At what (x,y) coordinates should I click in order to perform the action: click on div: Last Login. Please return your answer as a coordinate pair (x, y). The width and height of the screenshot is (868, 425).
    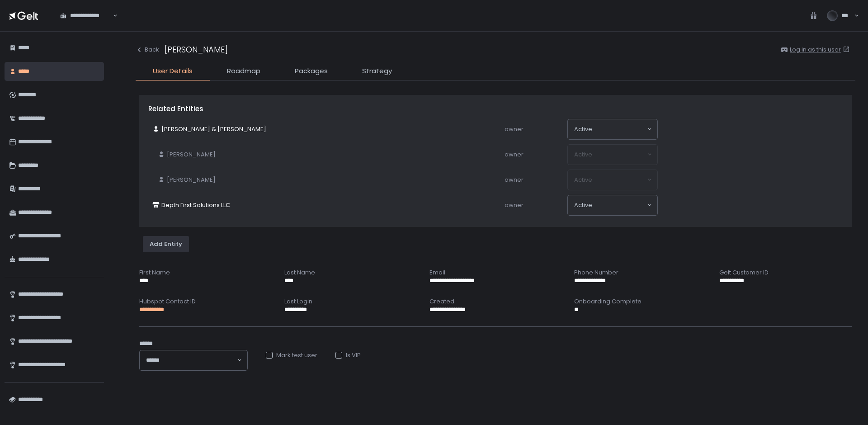
    Looking at the image, I should click on (350, 302).